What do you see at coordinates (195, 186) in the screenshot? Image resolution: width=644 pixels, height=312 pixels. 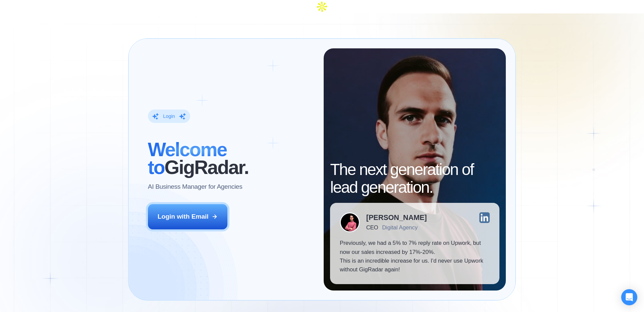 I see `p: AI Business Manager for Agencies` at bounding box center [195, 186].